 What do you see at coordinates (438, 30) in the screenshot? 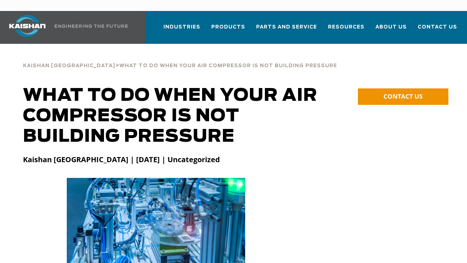
I see `a: Contact Us` at bounding box center [438, 30].